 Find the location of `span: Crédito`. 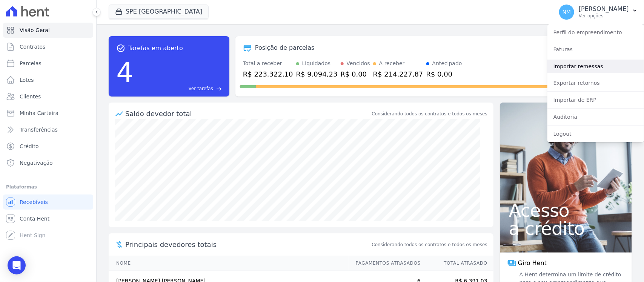

span: Crédito is located at coordinates (29, 146).